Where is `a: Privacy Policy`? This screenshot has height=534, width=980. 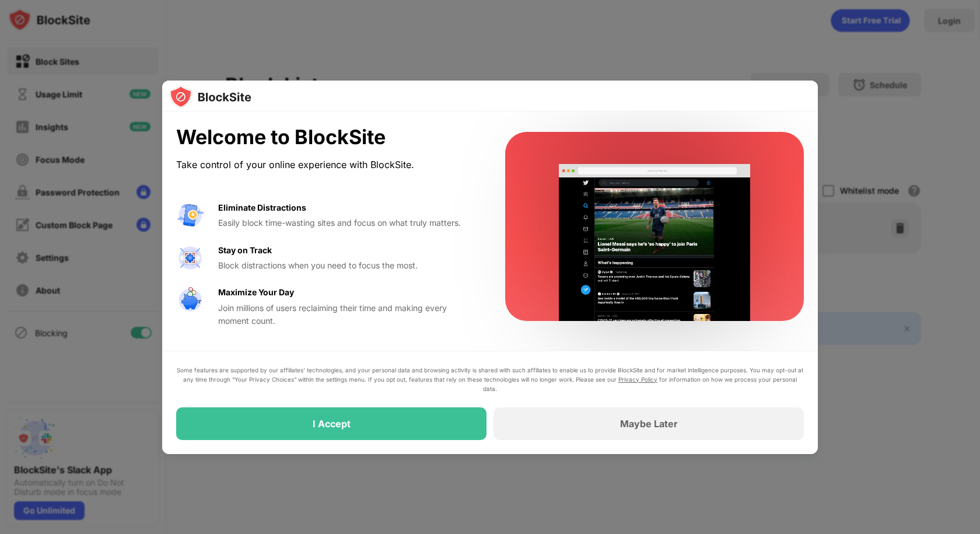 a: Privacy Policy is located at coordinates (638, 379).